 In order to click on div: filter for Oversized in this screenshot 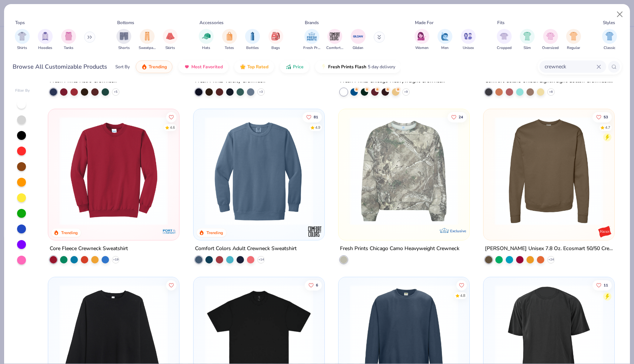, I will do `click(550, 40)`.